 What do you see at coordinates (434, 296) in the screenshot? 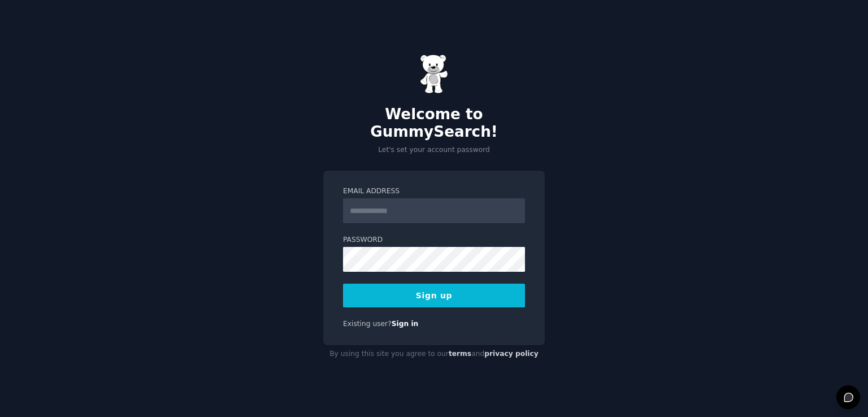
I see `button: Sign up` at bounding box center [434, 296].